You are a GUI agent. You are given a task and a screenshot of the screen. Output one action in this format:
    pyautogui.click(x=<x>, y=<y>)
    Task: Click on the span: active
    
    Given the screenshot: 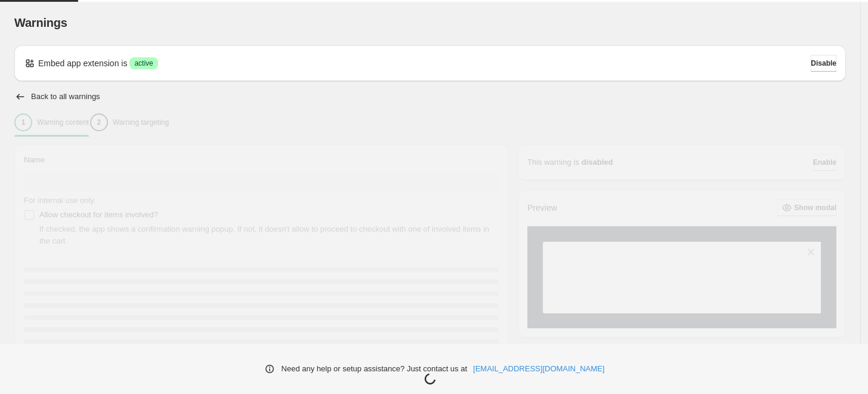 What is the action you would take?
    pyautogui.click(x=143, y=63)
    